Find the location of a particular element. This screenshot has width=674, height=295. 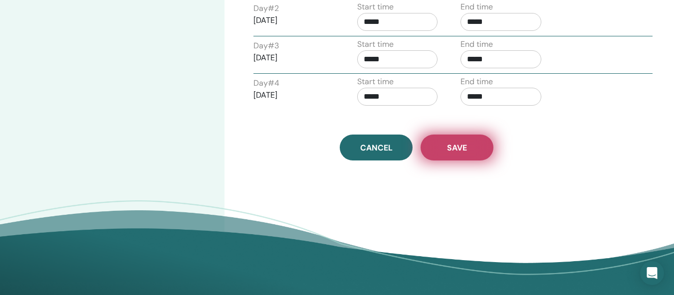

span: Cancel is located at coordinates (376, 148).